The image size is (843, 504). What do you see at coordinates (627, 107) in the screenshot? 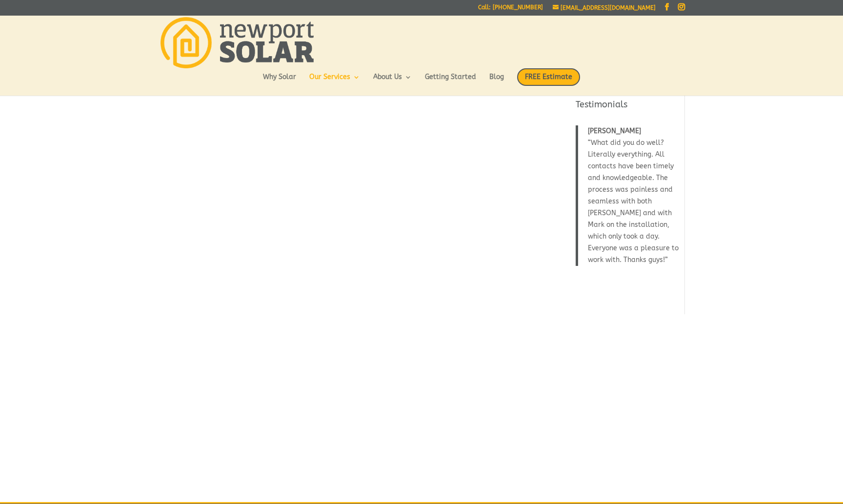
I see `h4: Testimonials` at bounding box center [627, 107].